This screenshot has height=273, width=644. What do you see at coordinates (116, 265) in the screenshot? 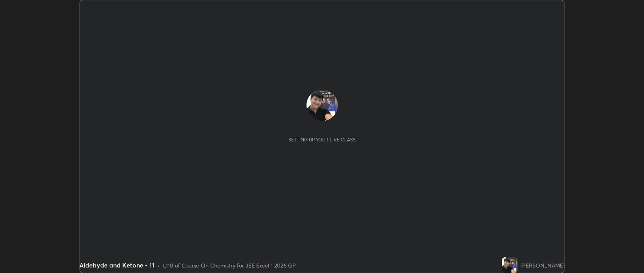
I see `div: Aldehyde and Ketone - 11` at bounding box center [116, 265].